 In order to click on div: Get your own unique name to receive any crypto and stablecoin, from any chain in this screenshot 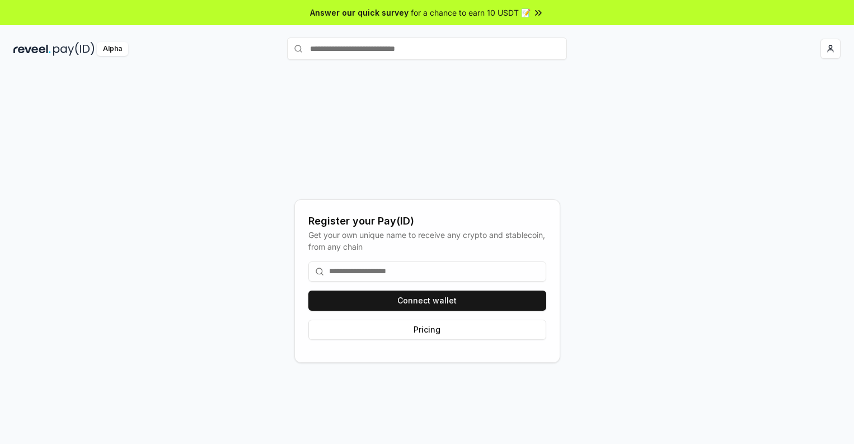, I will do `click(427, 241)`.